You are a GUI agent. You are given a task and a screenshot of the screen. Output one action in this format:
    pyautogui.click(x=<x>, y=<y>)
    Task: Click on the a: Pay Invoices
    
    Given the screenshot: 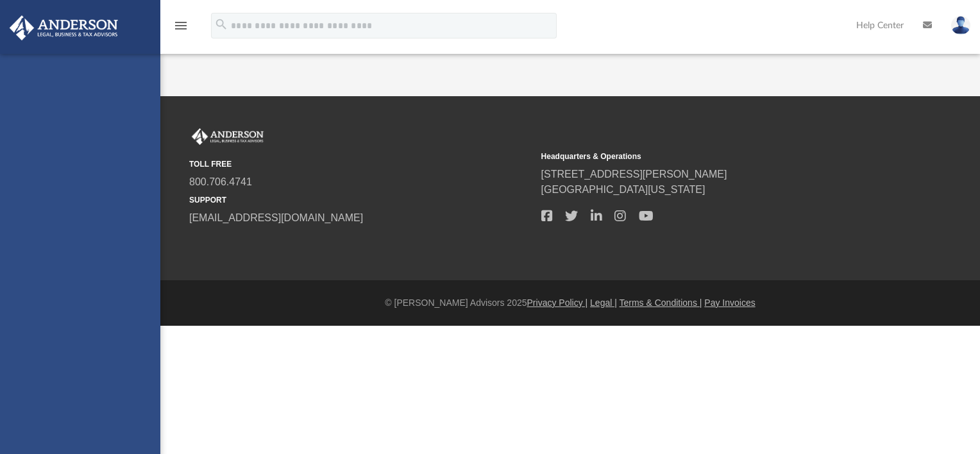 What is the action you would take?
    pyautogui.click(x=729, y=302)
    